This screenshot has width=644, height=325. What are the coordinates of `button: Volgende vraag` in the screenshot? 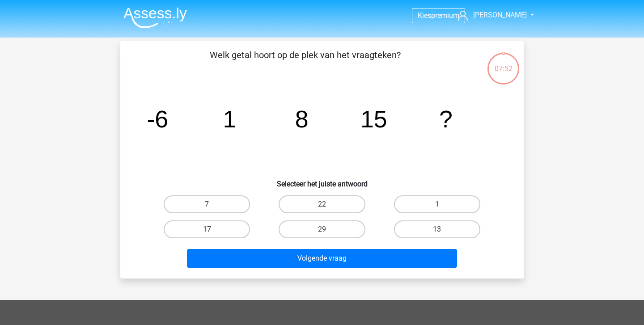 It's located at (322, 259).